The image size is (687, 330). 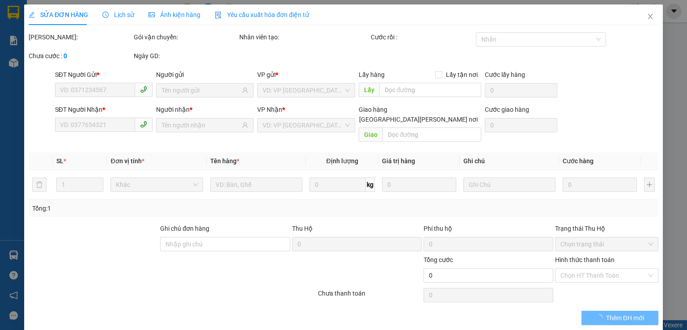 I want to click on div: Ngày GD:, so click(x=185, y=56).